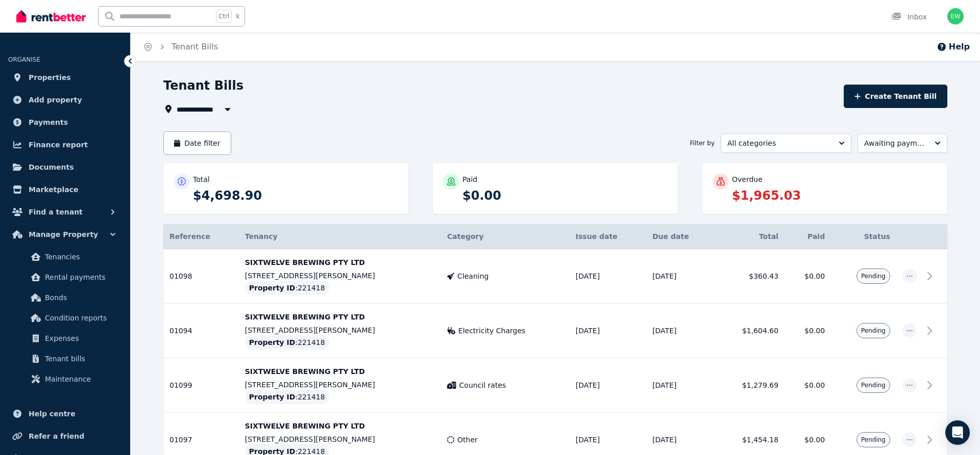 This screenshot has width=980, height=455. Describe the element at coordinates (24, 60) in the screenshot. I see `span: ORGANISE` at that location.